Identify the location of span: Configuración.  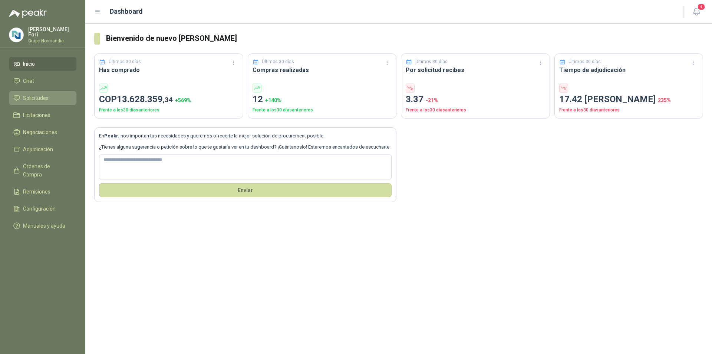
(39, 209).